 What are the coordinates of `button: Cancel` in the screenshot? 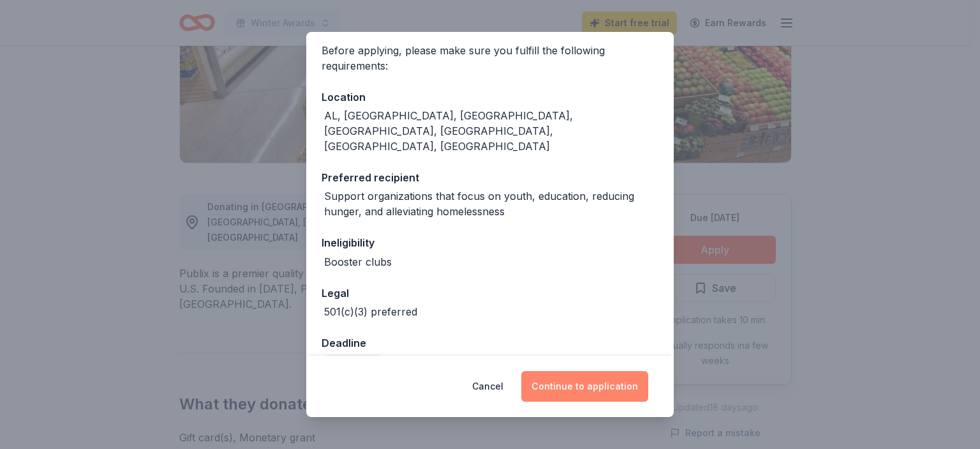 It's located at (487, 386).